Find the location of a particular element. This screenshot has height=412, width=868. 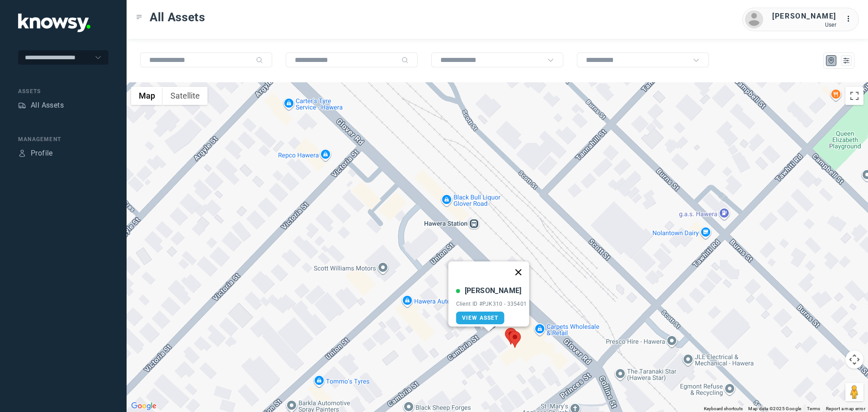

button: Drag Pegman onto the map to open Street View is located at coordinates (855, 392).